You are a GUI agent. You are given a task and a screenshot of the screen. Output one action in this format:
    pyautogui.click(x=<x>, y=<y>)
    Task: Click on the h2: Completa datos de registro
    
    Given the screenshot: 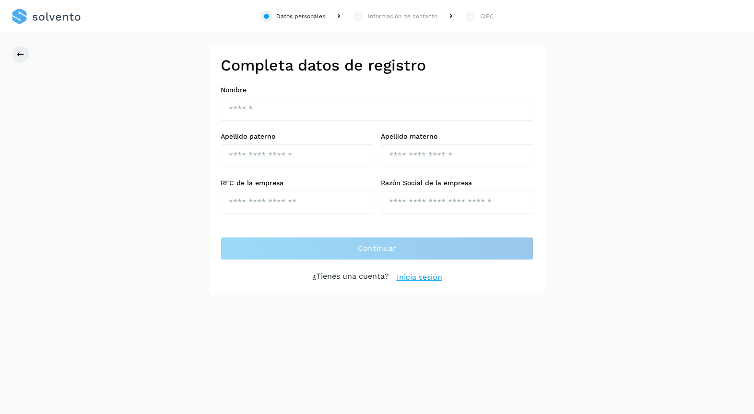 What is the action you would take?
    pyautogui.click(x=377, y=65)
    